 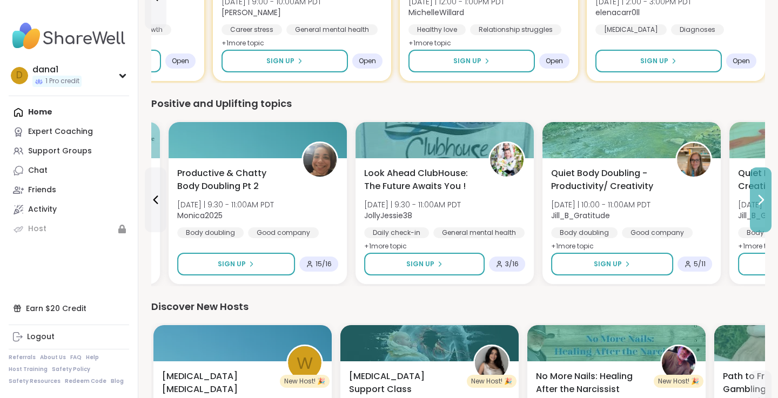 What do you see at coordinates (69, 337) in the screenshot?
I see `a: Logout` at bounding box center [69, 337].